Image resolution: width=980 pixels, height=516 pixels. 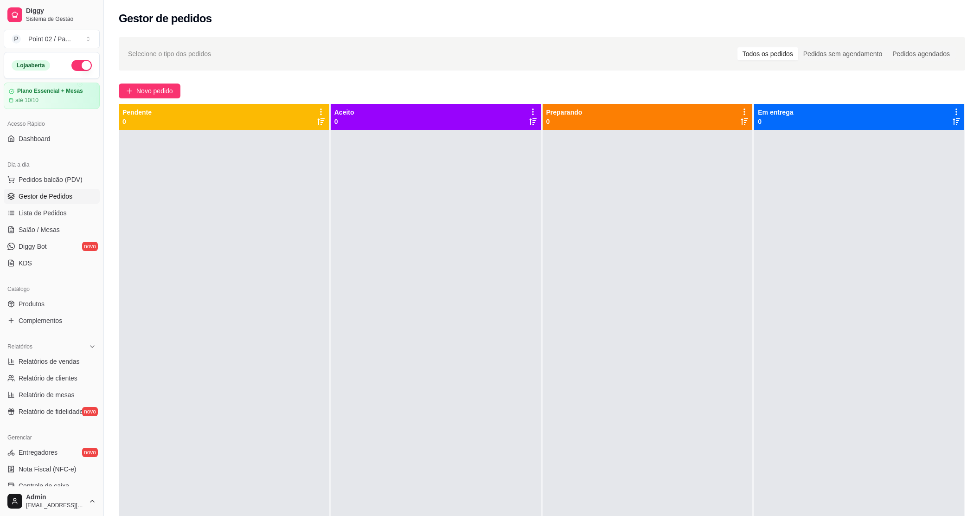 I want to click on span: KDS, so click(x=25, y=263).